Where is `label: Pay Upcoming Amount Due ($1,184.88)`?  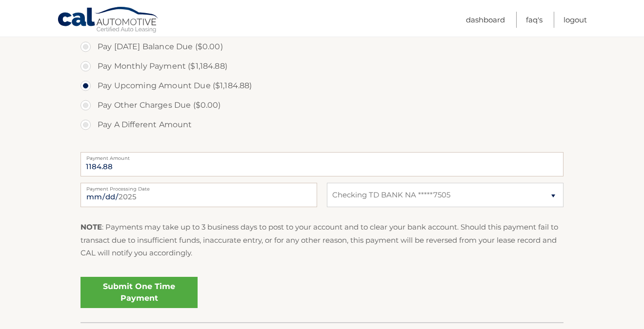
label: Pay Upcoming Amount Due ($1,184.88) is located at coordinates (322, 86).